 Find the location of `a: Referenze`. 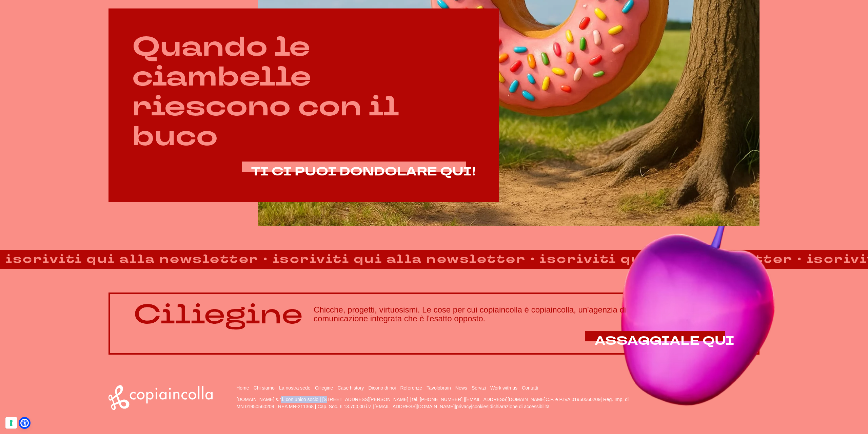

a: Referenze is located at coordinates (410, 388).